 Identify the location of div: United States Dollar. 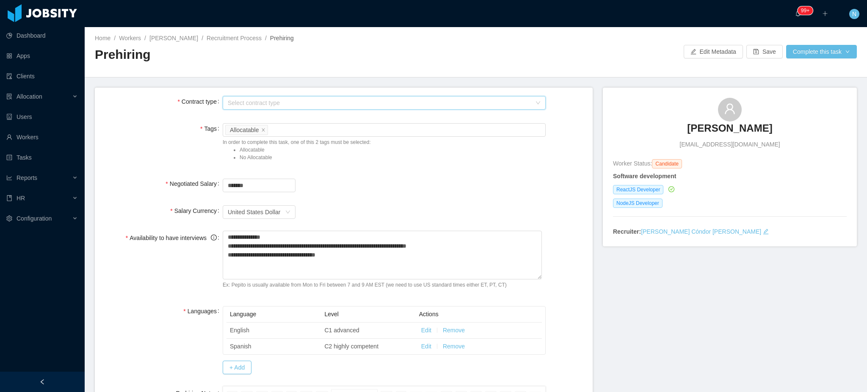
(254, 212).